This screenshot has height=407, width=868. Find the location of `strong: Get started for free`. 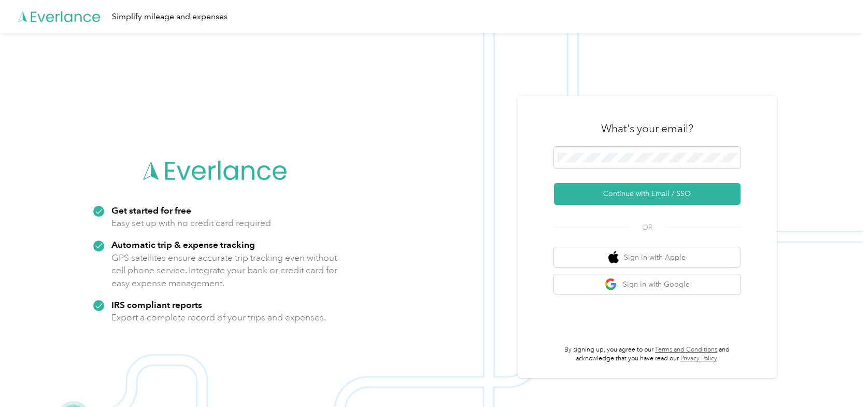

strong: Get started for free is located at coordinates (151, 210).